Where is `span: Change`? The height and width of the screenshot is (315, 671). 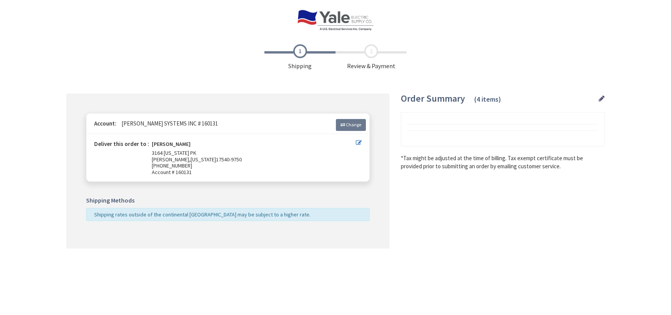 span: Change is located at coordinates (354, 124).